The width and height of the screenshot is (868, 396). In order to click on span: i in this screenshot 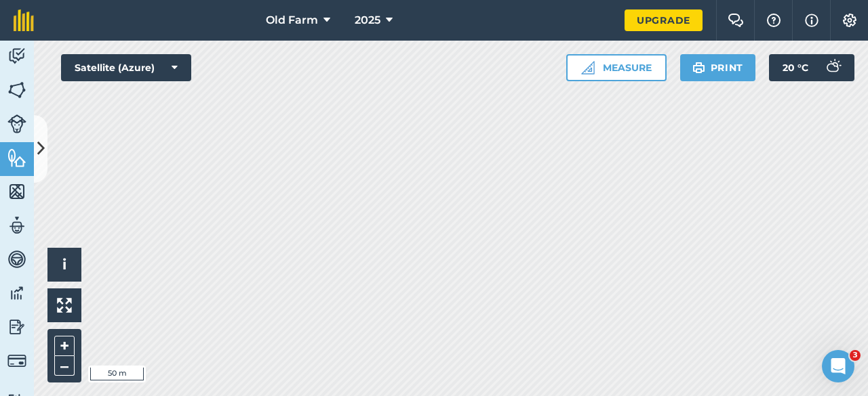, I will do `click(64, 264)`.